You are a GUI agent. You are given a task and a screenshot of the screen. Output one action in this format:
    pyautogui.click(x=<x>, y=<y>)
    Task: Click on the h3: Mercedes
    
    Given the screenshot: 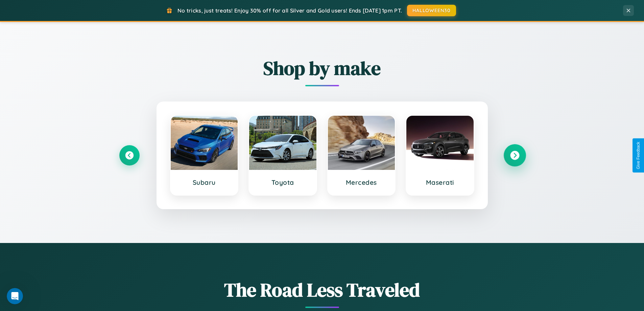 What is the action you would take?
    pyautogui.click(x=361, y=182)
    